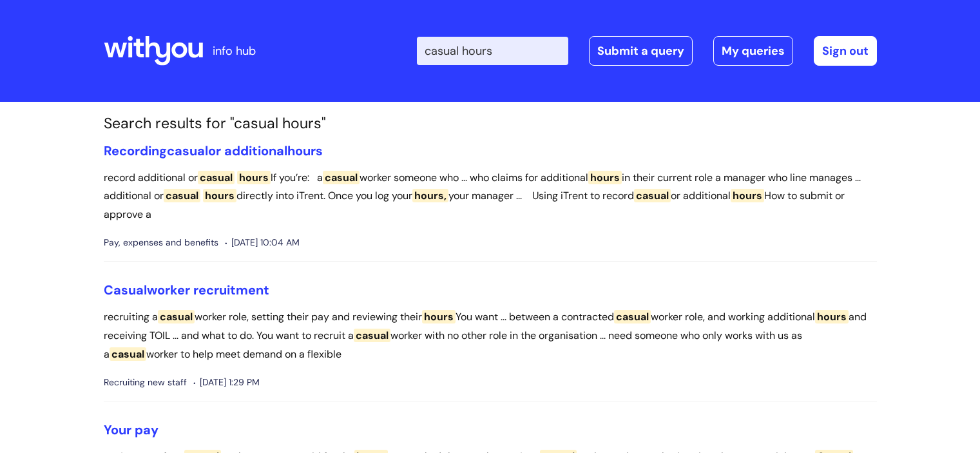  I want to click on h1: Search results for "casual hours", so click(490, 123).